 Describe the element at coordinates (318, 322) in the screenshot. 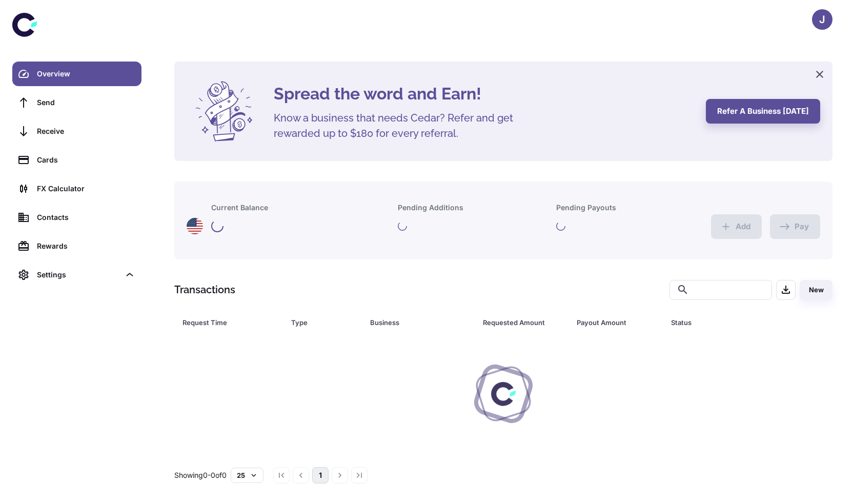

I see `div: Type` at that location.